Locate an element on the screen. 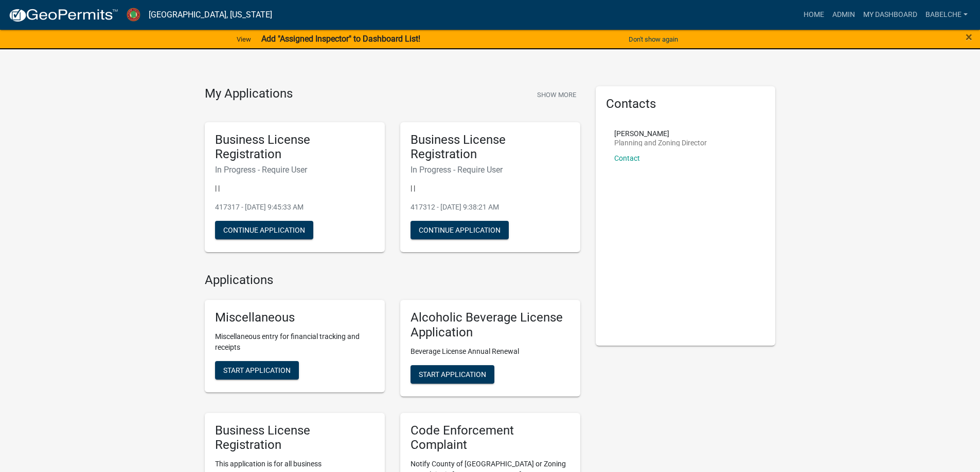 This screenshot has height=472, width=980. p: Miscellaneous entry for financial tracking and receipts is located at coordinates (295, 342).